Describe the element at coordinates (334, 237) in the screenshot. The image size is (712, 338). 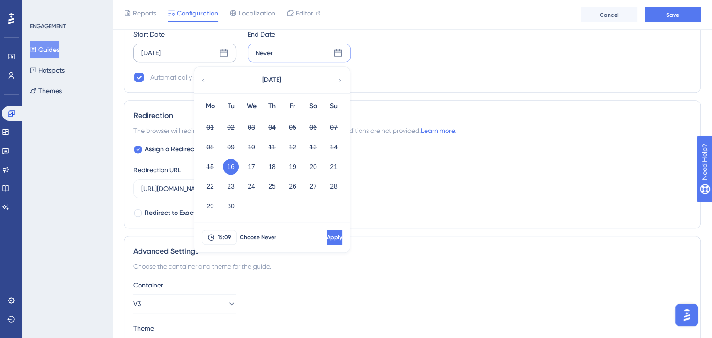
I see `button: Apply` at that location.